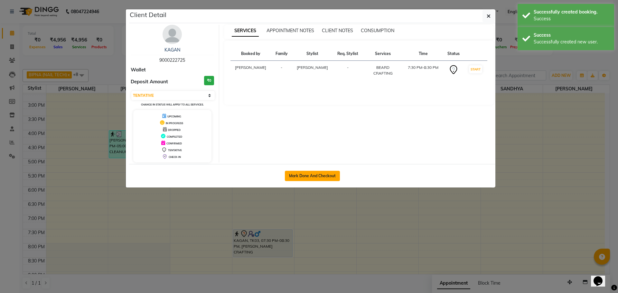  What do you see at coordinates (281, 54) in the screenshot?
I see `th: Family` at bounding box center [281, 54].